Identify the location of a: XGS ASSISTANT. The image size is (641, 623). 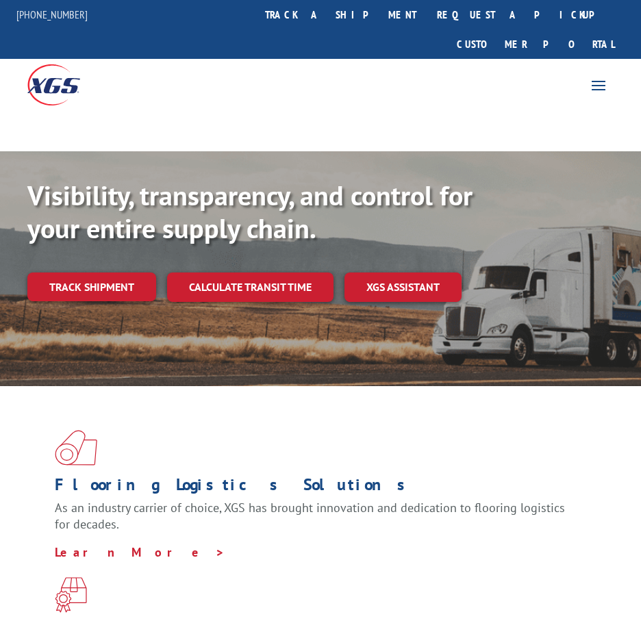
(403, 287).